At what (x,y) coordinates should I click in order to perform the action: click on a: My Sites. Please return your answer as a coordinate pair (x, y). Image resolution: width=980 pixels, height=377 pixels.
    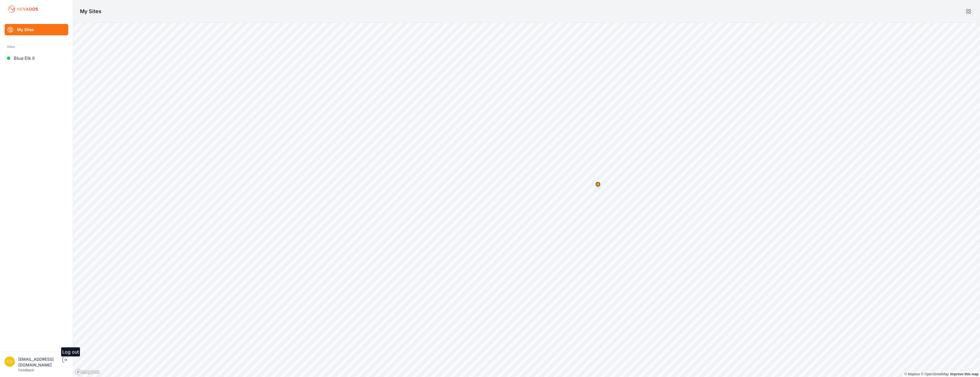
    Looking at the image, I should click on (36, 30).